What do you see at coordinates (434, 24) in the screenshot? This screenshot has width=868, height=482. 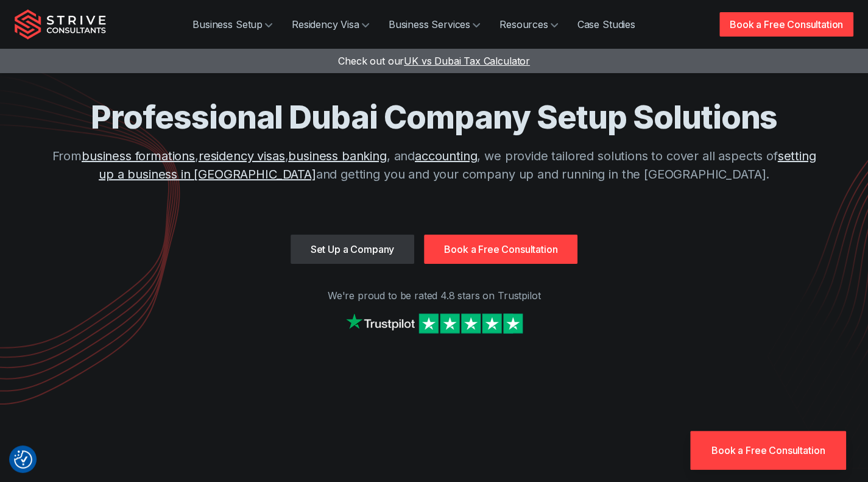 I see `a: Business Services` at bounding box center [434, 24].